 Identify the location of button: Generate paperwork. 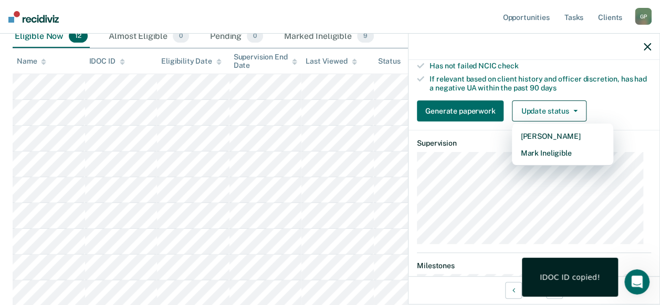
(460, 111).